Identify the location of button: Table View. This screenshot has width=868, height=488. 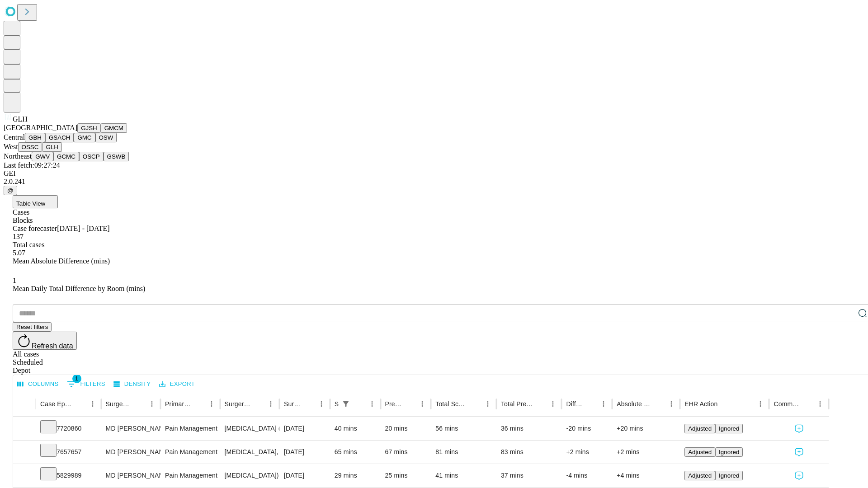
(35, 202).